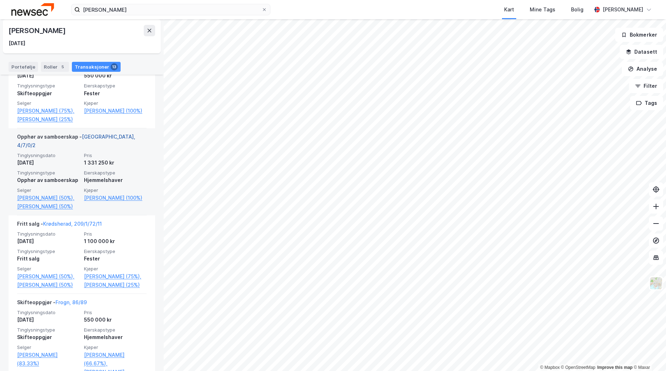 Image resolution: width=666 pixels, height=371 pixels. I want to click on button: Tags, so click(646, 103).